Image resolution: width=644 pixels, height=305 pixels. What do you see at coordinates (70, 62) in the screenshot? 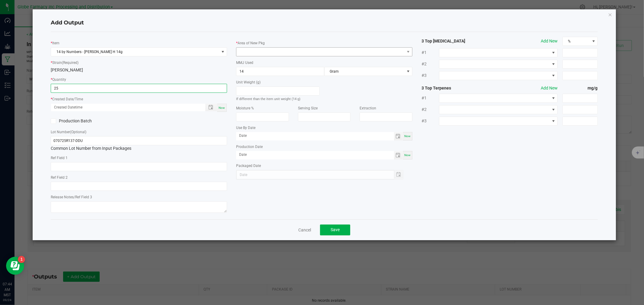
I see `span: (Required)` at bounding box center [70, 62].